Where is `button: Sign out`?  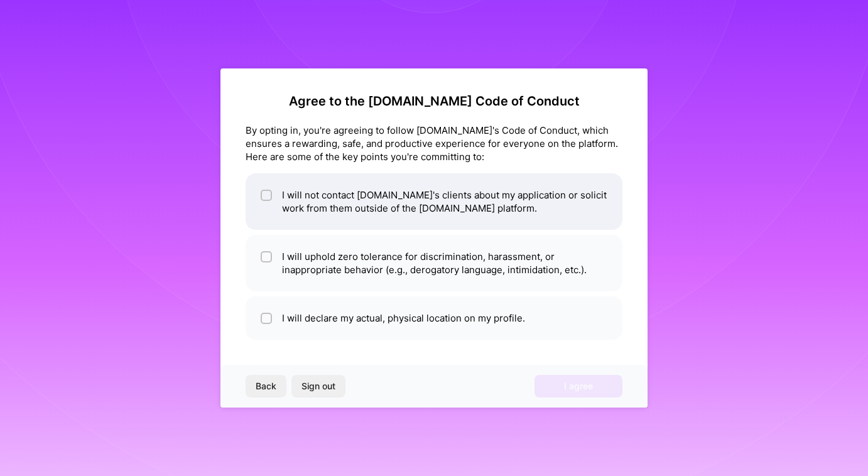 button: Sign out is located at coordinates (318, 386).